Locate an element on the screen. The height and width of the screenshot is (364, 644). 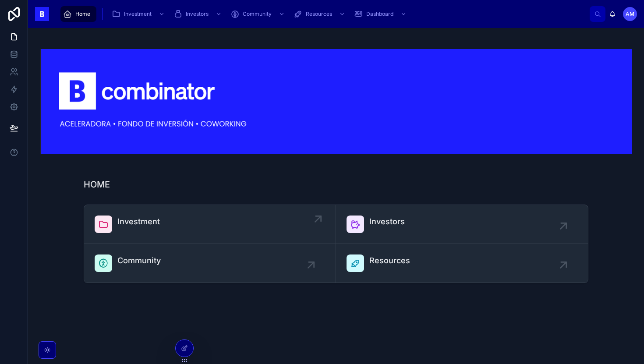
img: 18445-Captura-de-Pantalla-2024-03-07-a-las-17.49.44.png is located at coordinates (336, 101).